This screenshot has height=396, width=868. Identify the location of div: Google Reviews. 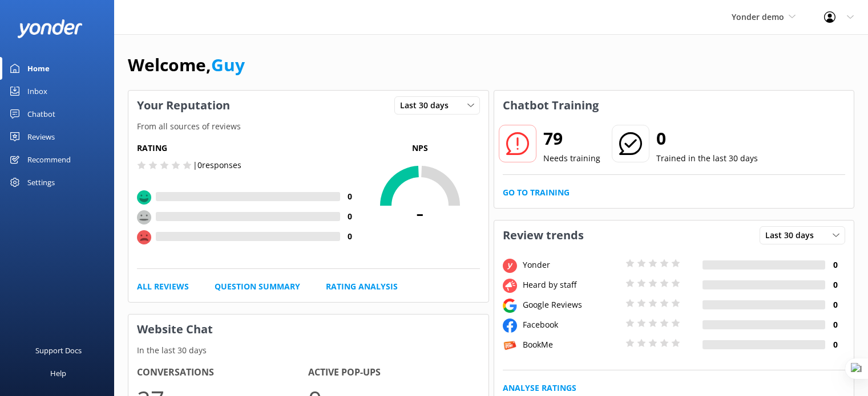
(571, 305).